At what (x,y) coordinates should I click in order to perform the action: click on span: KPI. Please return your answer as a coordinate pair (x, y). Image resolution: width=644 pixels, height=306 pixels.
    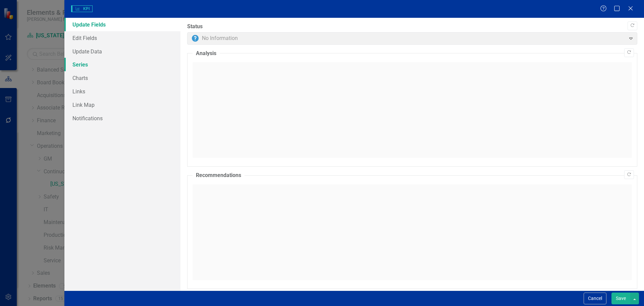
    Looking at the image, I should click on (82, 9).